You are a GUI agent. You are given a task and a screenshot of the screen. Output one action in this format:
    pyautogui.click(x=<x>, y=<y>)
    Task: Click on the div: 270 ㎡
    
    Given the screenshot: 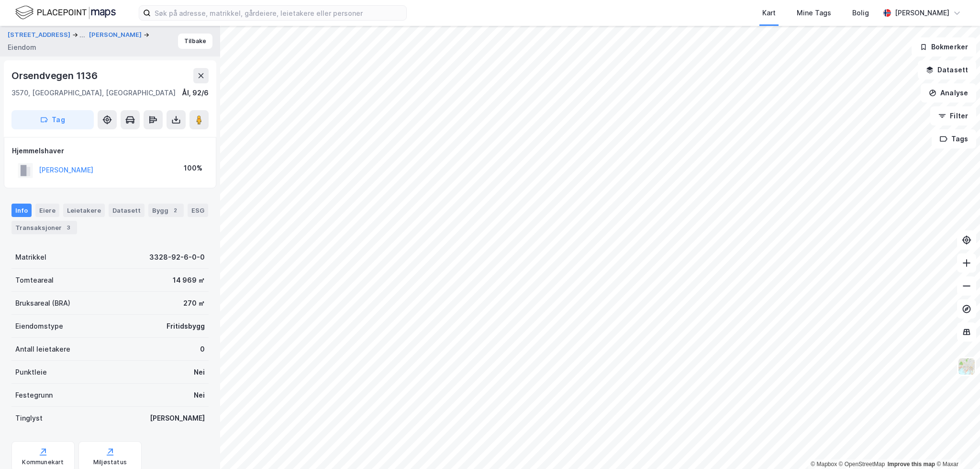 What is the action you would take?
    pyautogui.click(x=194, y=303)
    